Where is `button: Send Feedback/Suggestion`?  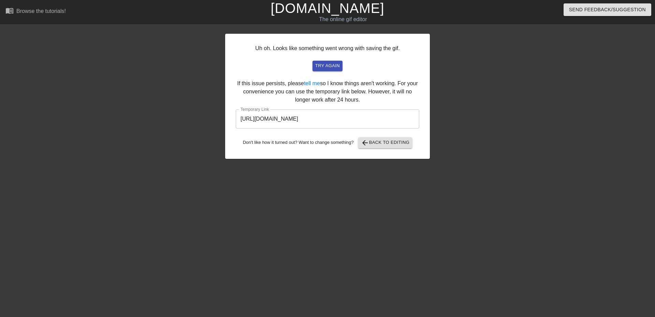 button: Send Feedback/Suggestion is located at coordinates (608, 10).